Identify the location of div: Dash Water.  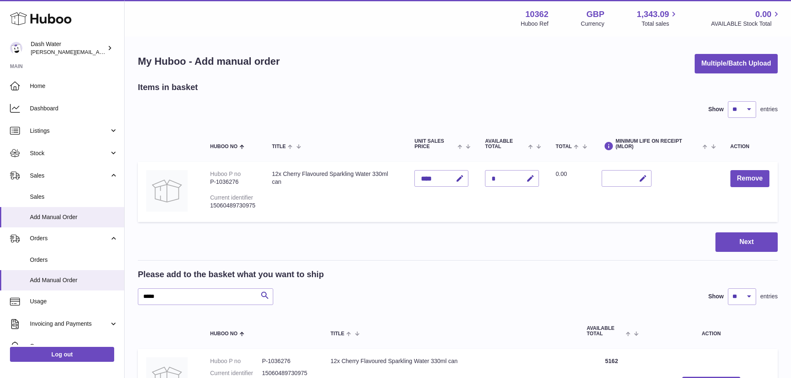
(68, 48).